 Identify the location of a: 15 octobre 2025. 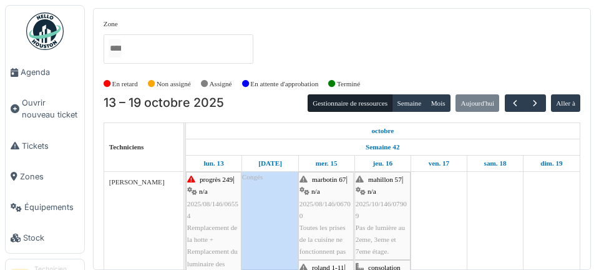
(326, 163).